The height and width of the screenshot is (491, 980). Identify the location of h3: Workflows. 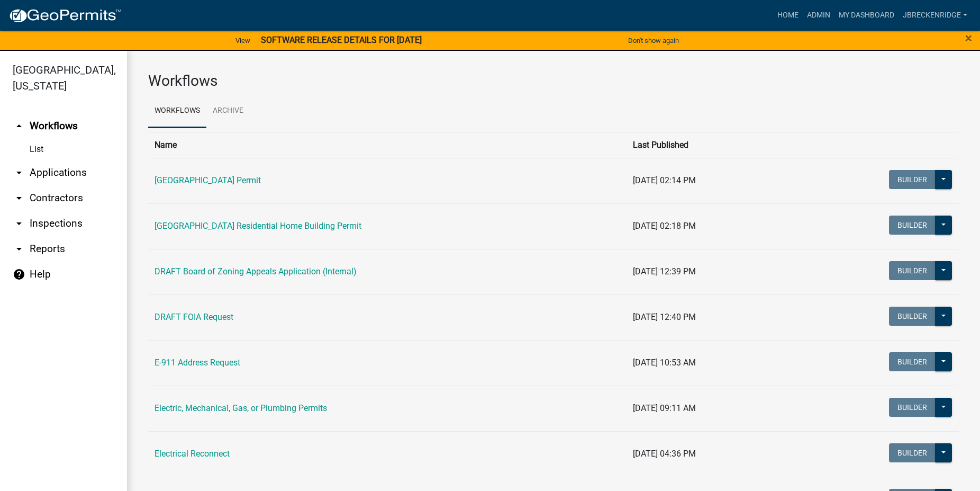
(553, 81).